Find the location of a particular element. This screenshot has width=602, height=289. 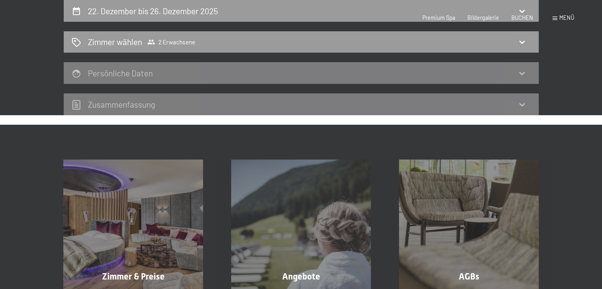

span: Angebote is located at coordinates (301, 276).